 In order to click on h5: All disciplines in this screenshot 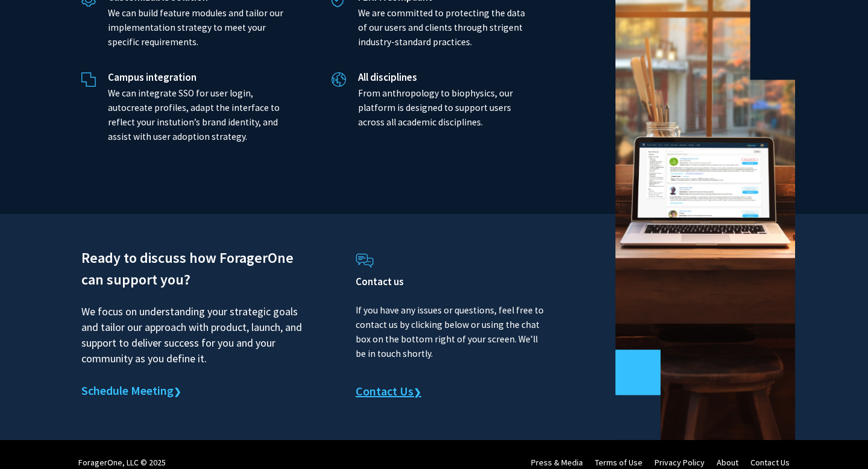, I will do `click(446, 77)`.